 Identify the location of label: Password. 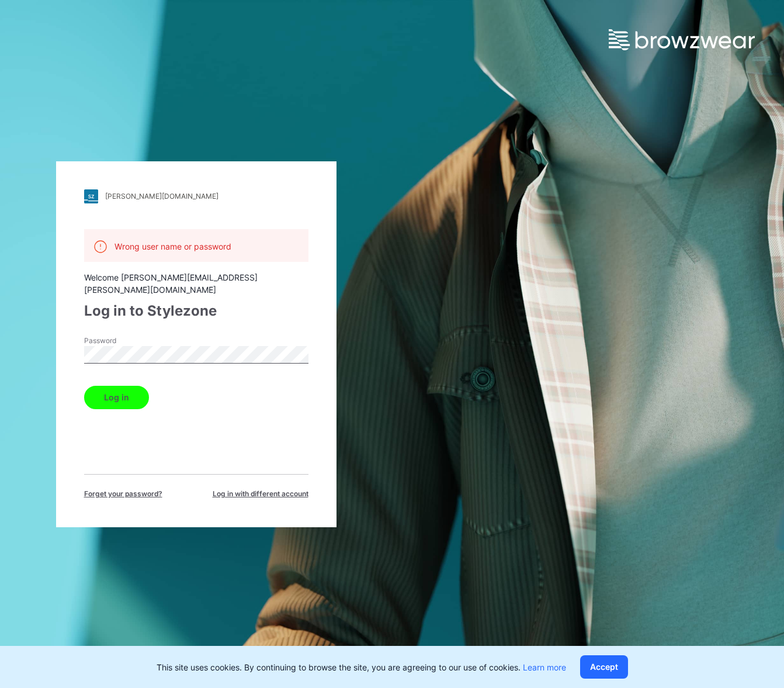
(125, 341).